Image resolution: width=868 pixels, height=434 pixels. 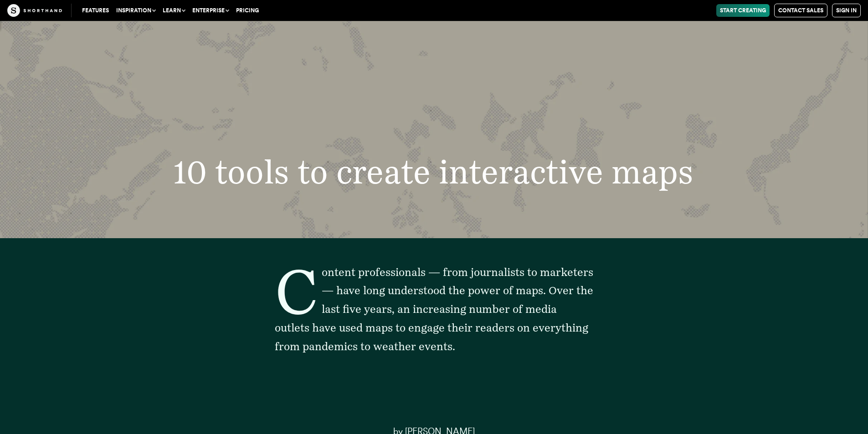 What do you see at coordinates (210, 10) in the screenshot?
I see `button: Enterprise` at bounding box center [210, 10].